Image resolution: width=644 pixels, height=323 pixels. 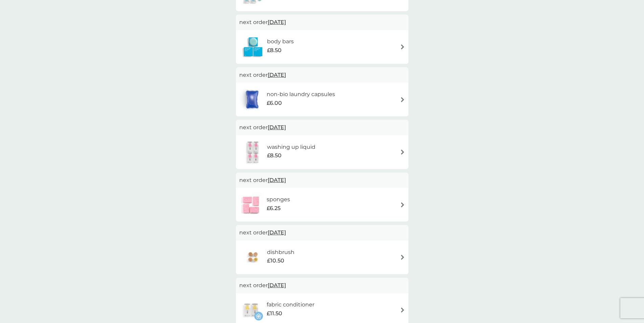 I want to click on img: body bars, so click(x=253, y=47).